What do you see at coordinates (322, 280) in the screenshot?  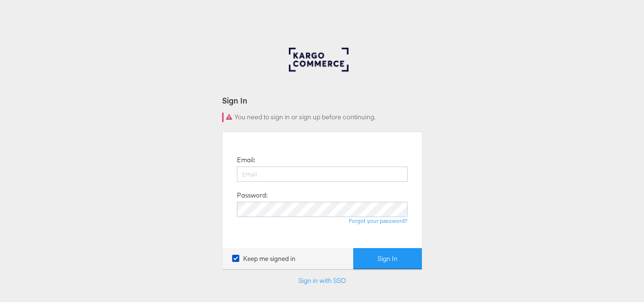 I see `a: Sign in with SSO` at bounding box center [322, 280].